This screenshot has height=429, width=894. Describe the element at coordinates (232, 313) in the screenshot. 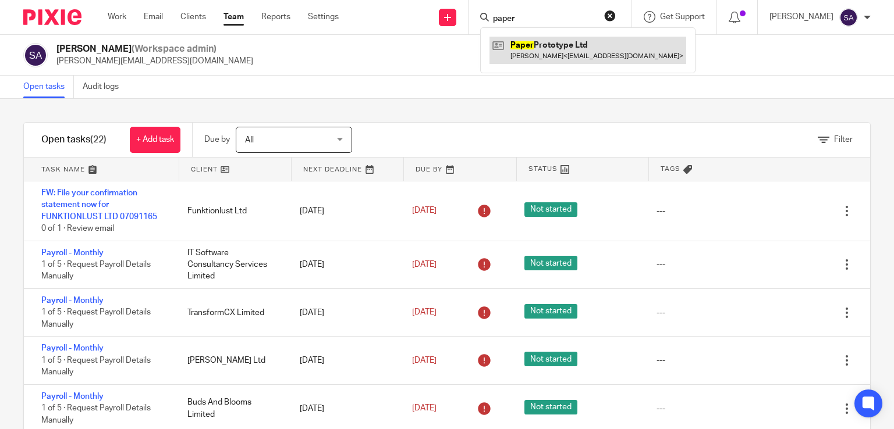

I see `div: TransformCX Limited` at that location.